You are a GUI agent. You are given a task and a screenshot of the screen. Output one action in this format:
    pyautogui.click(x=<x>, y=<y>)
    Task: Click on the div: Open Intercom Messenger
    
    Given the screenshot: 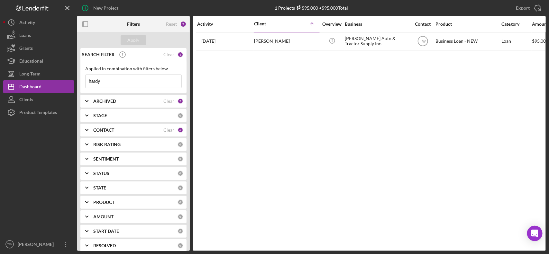 What is the action you would take?
    pyautogui.click(x=535, y=234)
    